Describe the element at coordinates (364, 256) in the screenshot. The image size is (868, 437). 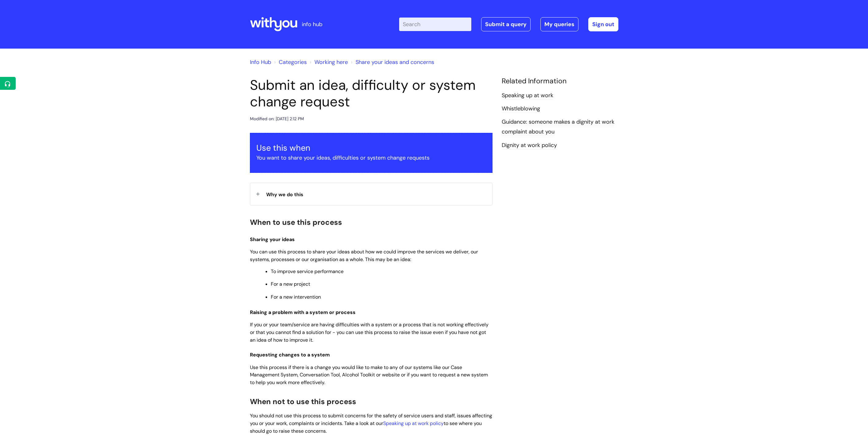
I see `span: You can use this process to share your ideas about how we could improve the services we deliver, ...` at that location.